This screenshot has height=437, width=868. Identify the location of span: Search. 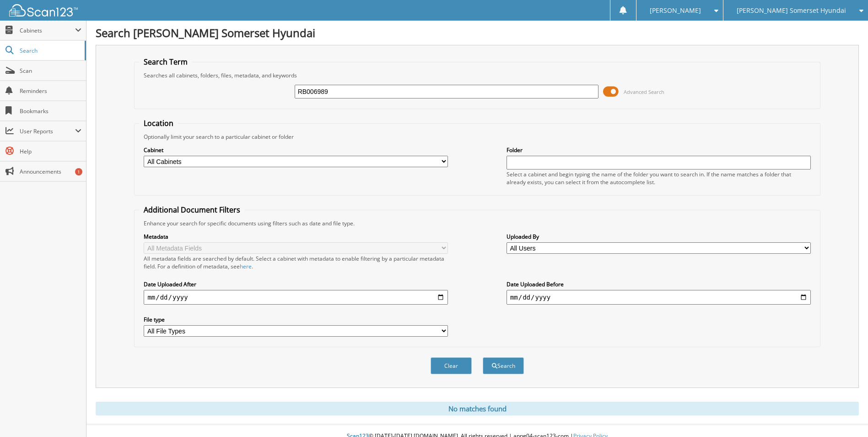
(50, 51).